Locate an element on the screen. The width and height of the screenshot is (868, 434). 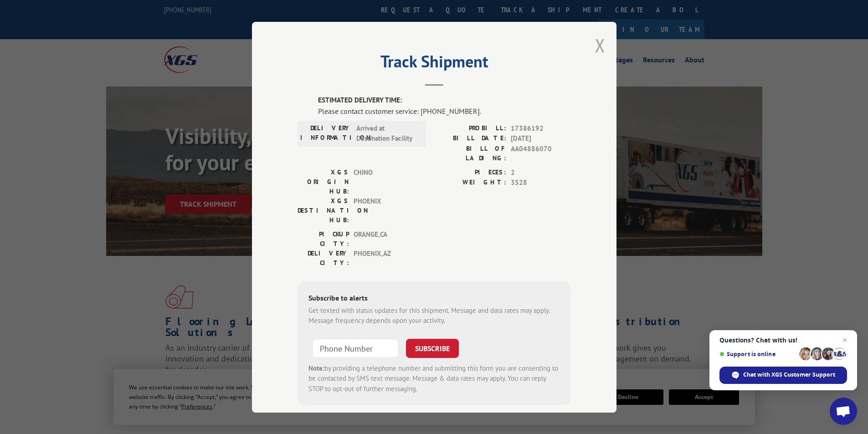
a: Open chat is located at coordinates (843, 412).